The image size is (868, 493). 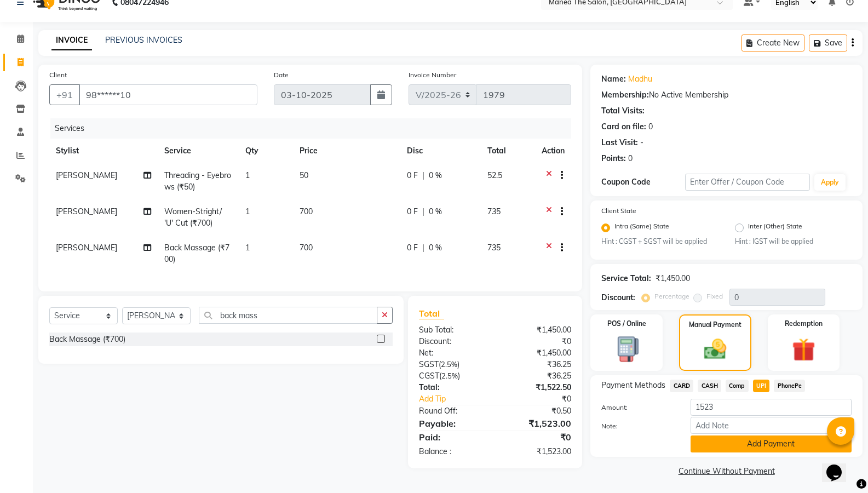 What do you see at coordinates (315, 128) in the screenshot?
I see `div: Services` at bounding box center [315, 128].